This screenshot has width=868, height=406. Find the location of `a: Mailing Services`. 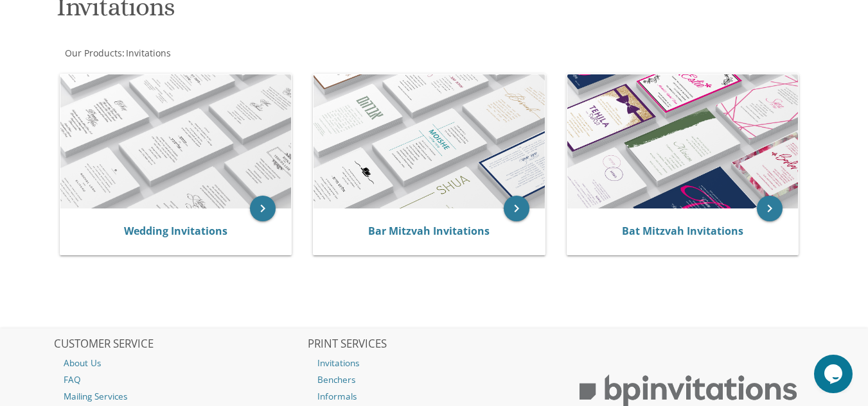

a: Mailing Services is located at coordinates (180, 397).